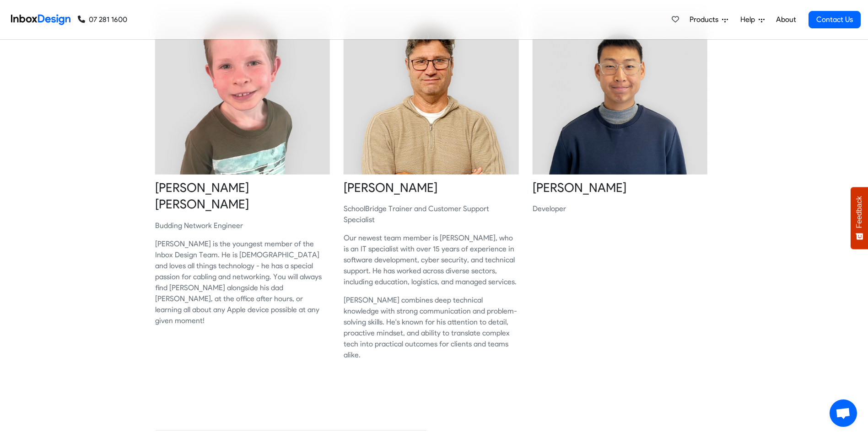  What do you see at coordinates (620, 209) in the screenshot?
I see `p: Developer` at bounding box center [620, 209].